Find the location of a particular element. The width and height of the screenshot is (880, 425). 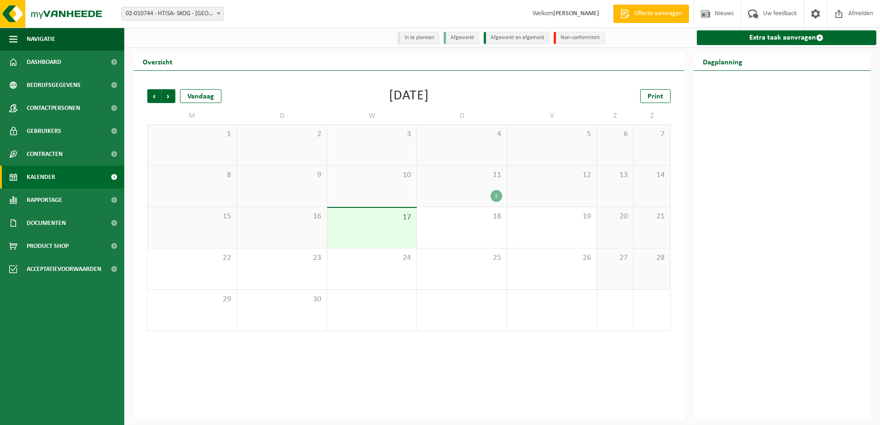

span: Volgende is located at coordinates (168, 96).